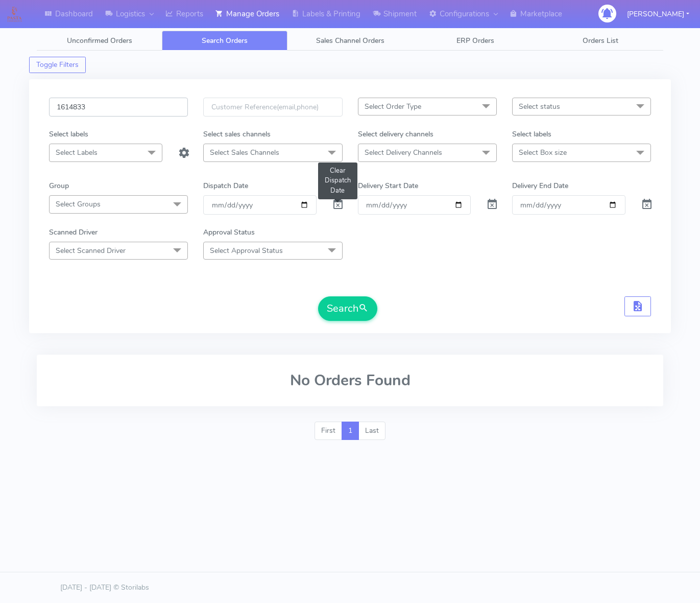 This screenshot has width=700, height=603. Describe the element at coordinates (90, 250) in the screenshot. I see `span: Select Scanned Driver` at that location.